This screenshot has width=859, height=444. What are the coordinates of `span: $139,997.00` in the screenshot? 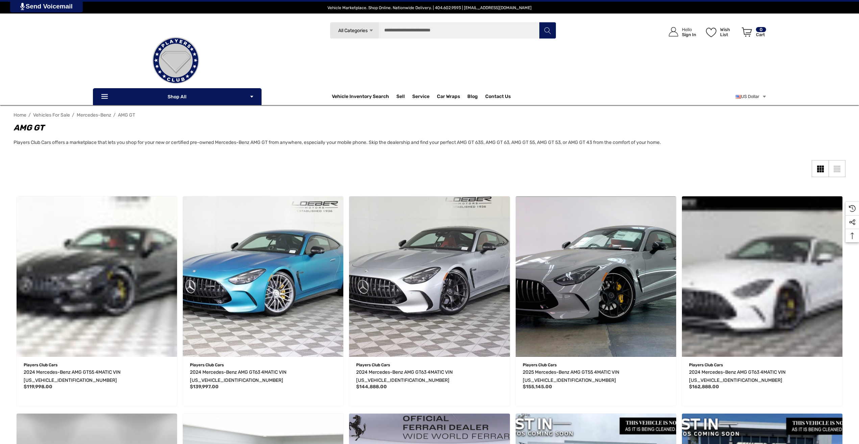 It's located at (204, 387).